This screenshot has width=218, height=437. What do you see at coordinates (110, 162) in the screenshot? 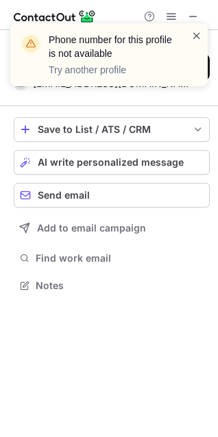
I see `span: AI write personalized message` at bounding box center [110, 162].